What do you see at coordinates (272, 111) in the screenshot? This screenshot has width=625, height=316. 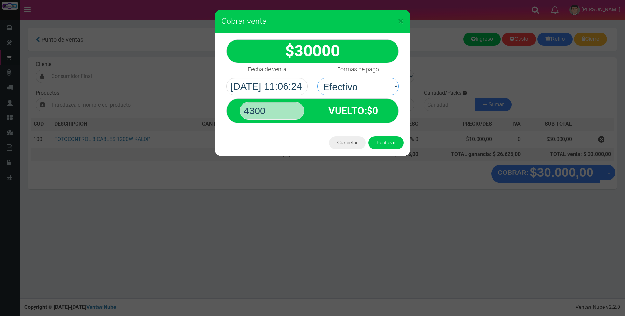 I see `input: Paga con` at bounding box center [272, 111].